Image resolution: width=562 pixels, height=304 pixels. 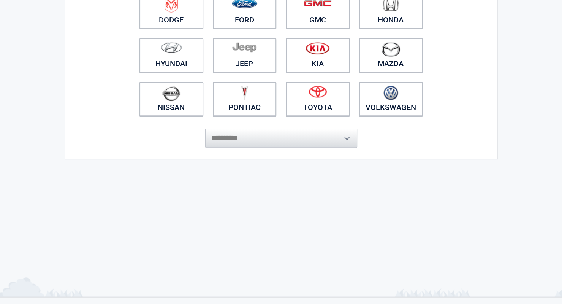 What do you see at coordinates (318, 55) in the screenshot?
I see `a: Kia` at bounding box center [318, 55].